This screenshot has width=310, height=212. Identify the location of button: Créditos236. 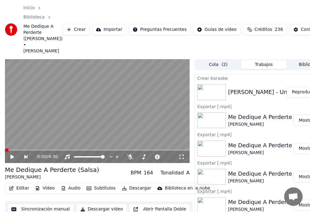
(265, 30).